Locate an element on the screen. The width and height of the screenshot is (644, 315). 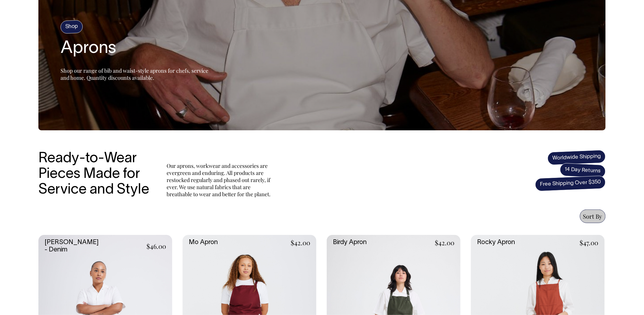
span: Shop our range of bib and waist-style aprons for chefs, service and home. Quantity discounts avai... is located at coordinates (134, 74).